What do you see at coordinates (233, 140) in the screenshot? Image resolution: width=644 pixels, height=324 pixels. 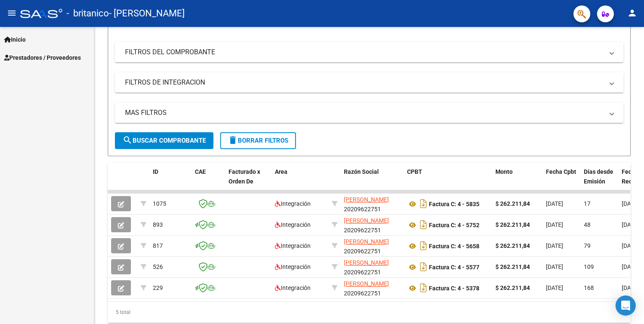 I see `mat-icon: delete` at bounding box center [233, 140].